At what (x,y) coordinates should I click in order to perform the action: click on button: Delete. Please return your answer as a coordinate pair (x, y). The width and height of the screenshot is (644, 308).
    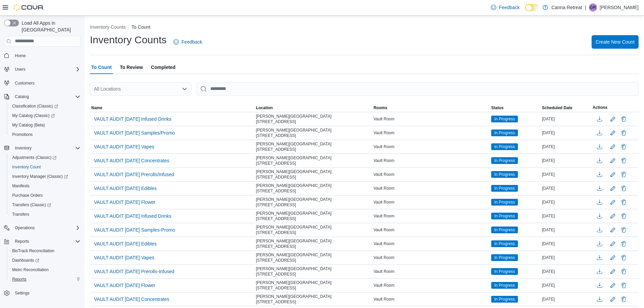
    Looking at the image, I should click on (624, 244).